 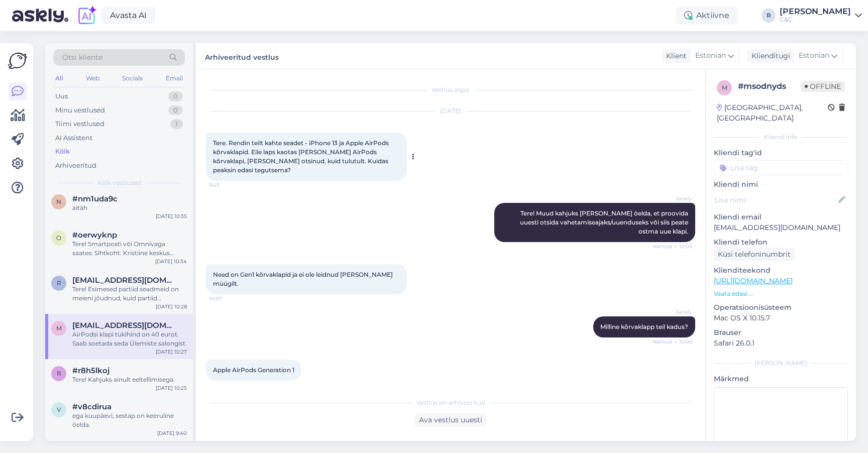 What do you see at coordinates (58, 237) in the screenshot?
I see `span: o` at bounding box center [58, 237].